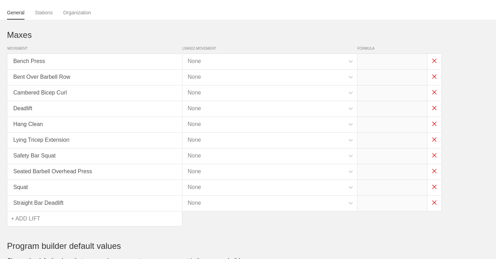 The image size is (496, 259). Describe the element at coordinates (479, 242) in the screenshot. I see `div: Chat Widget` at that location.